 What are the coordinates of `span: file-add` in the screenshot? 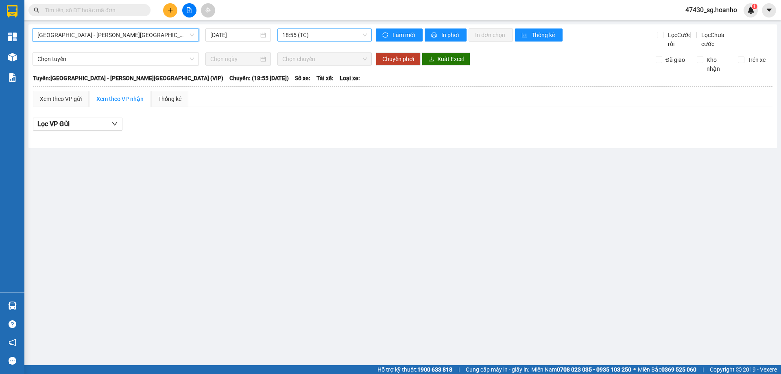 It's located at (189, 10).